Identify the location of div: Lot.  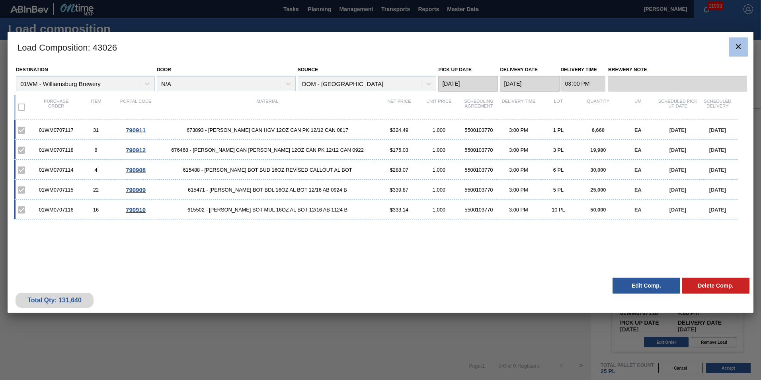
(558, 107).